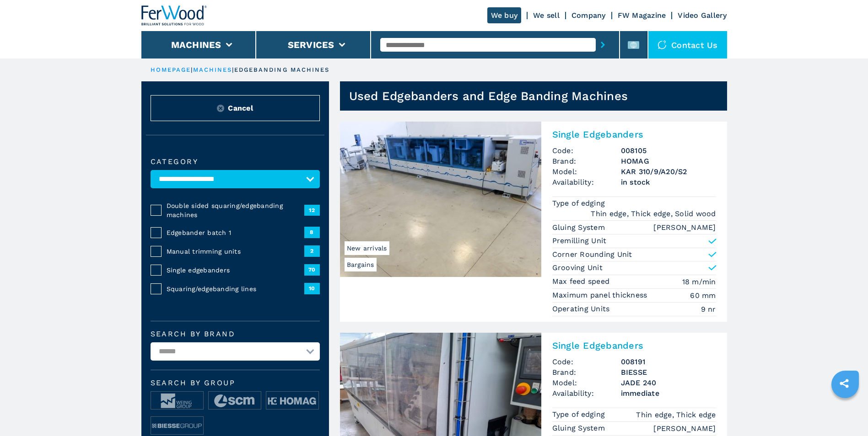  What do you see at coordinates (235, 162) in the screenshot?
I see `label: Category` at bounding box center [235, 162].